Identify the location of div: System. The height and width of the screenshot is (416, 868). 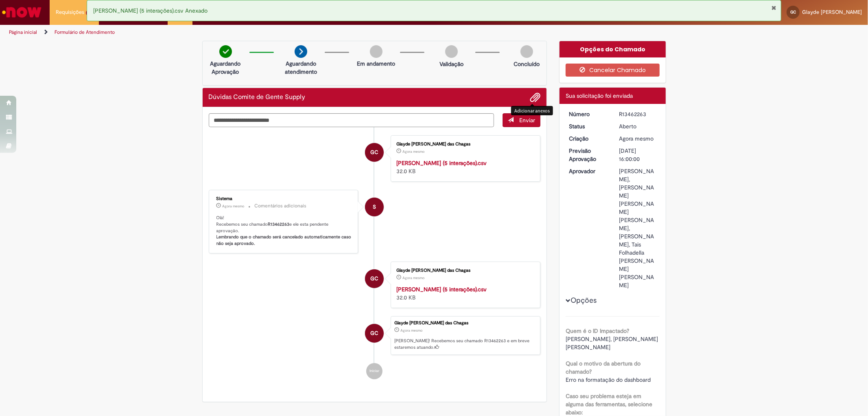
(375, 207).